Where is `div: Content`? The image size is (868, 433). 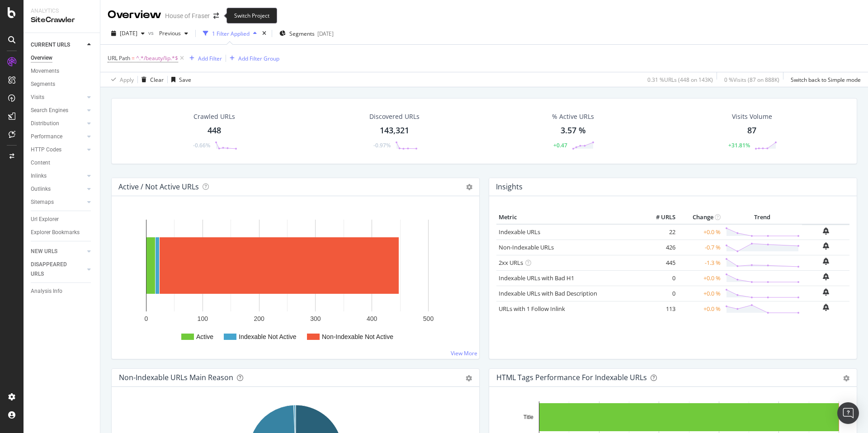
div: Content is located at coordinates (40, 163).